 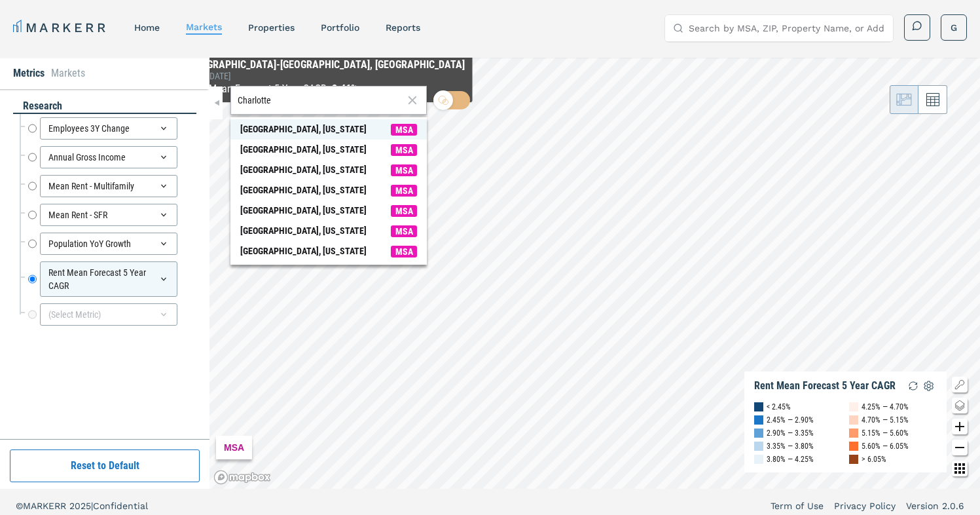 I want to click on span: G, so click(x=954, y=28).